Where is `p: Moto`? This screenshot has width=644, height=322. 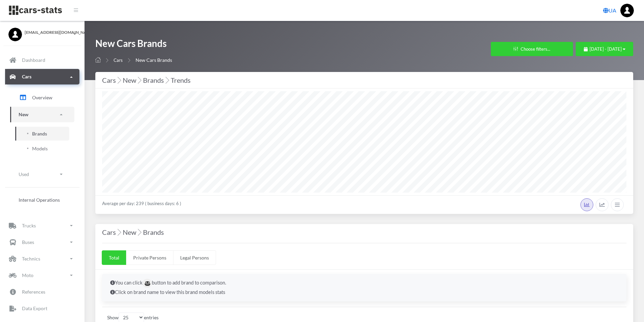 p: Moto is located at coordinates (28, 276).